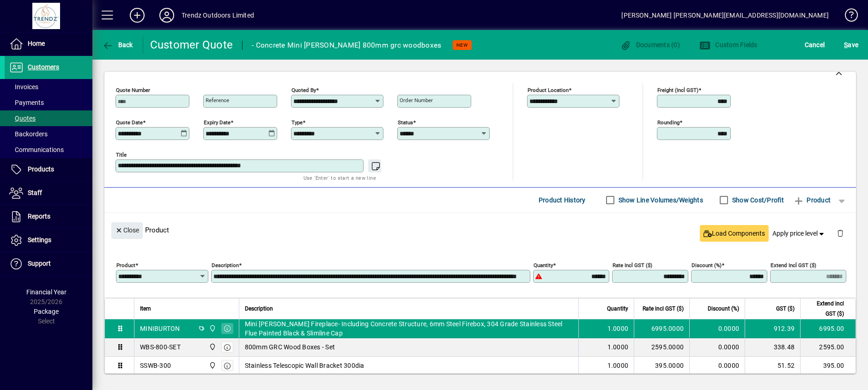 The image size is (868, 390). I want to click on mat-label: Expiry date, so click(217, 122).